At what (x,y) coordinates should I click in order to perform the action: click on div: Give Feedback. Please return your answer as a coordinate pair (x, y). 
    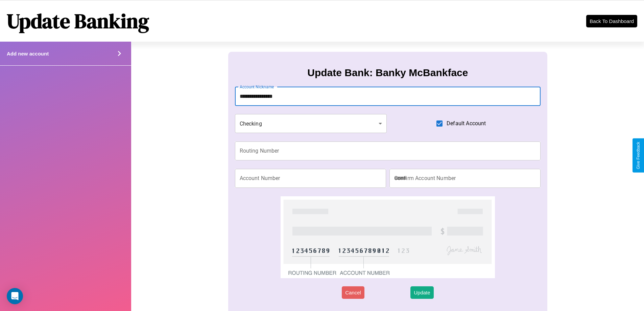
    Looking at the image, I should click on (638, 155).